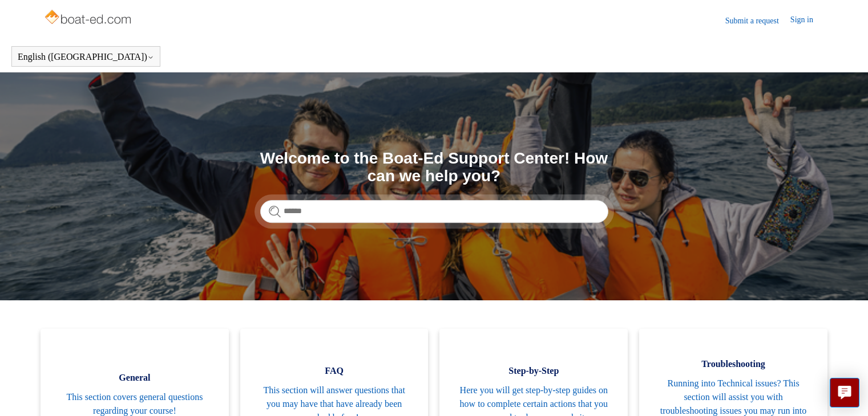 The image size is (868, 416). I want to click on a: Sign in, so click(807, 21).